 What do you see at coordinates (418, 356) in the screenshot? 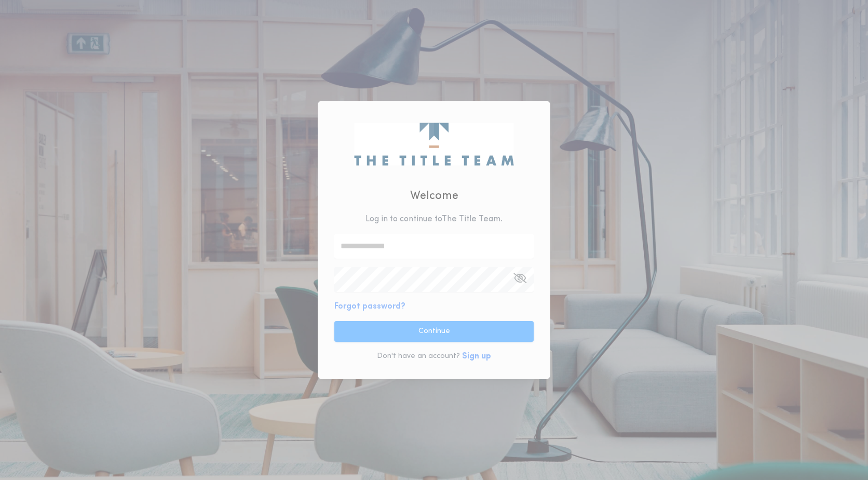
I see `p: Don't have an account?` at bounding box center [418, 356].